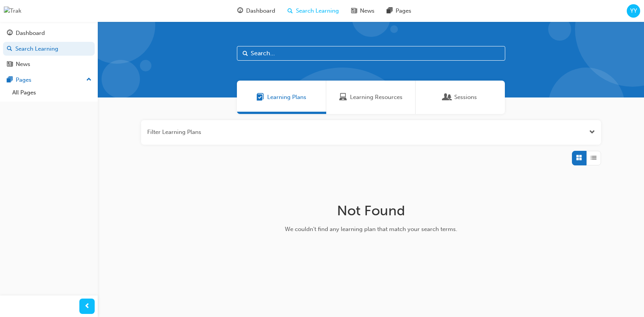  Describe the element at coordinates (579, 157) in the screenshot. I see `span: Grid` at that location.